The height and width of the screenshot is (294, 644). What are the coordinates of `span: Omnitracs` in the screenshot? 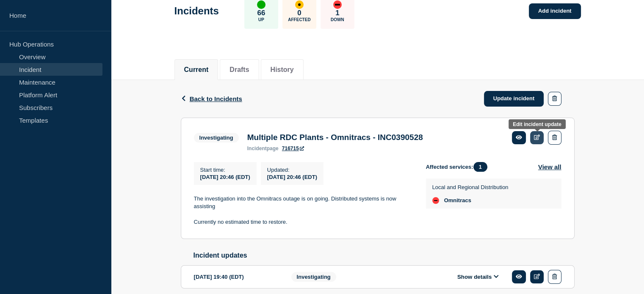 It's located at (457, 201).